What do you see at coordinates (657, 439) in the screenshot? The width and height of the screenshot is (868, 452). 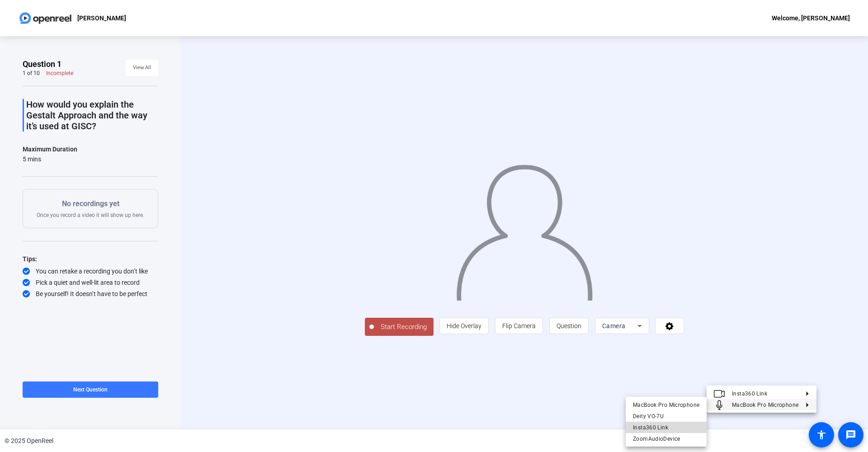 I see `span: ZoomAudioDevice` at bounding box center [657, 439].